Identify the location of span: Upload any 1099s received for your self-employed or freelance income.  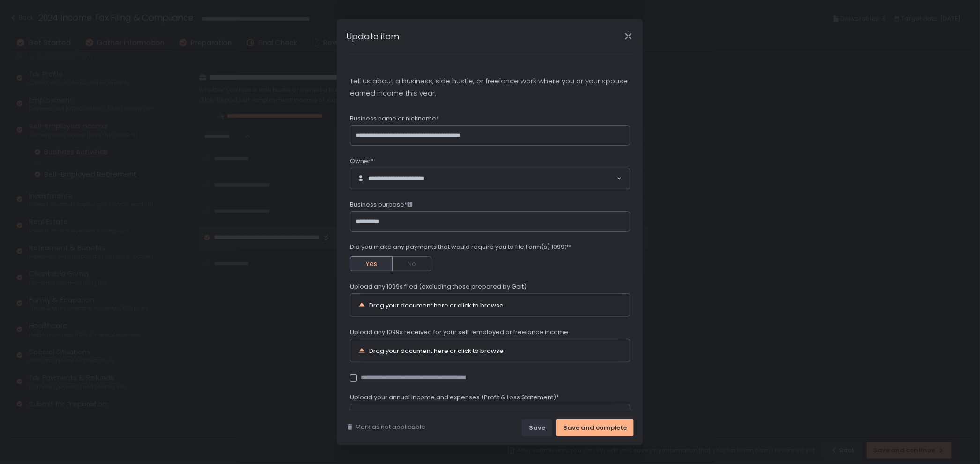
(459, 332).